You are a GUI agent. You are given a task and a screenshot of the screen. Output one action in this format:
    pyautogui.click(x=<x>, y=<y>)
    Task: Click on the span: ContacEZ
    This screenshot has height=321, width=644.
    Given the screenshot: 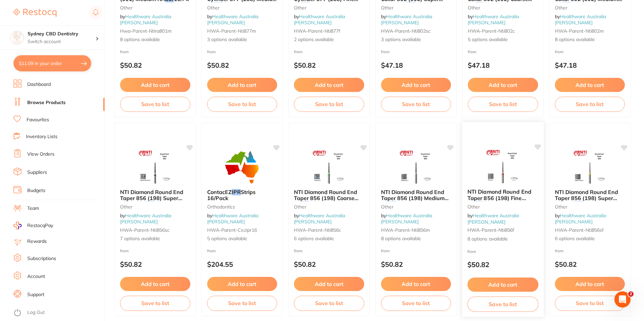 What is the action you would take?
    pyautogui.click(x=219, y=192)
    